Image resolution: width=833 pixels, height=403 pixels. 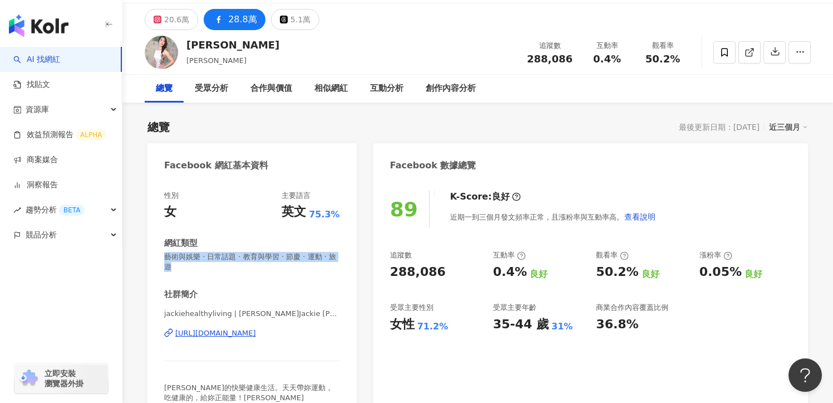 I want to click on div: 20.6萬, so click(x=176, y=19).